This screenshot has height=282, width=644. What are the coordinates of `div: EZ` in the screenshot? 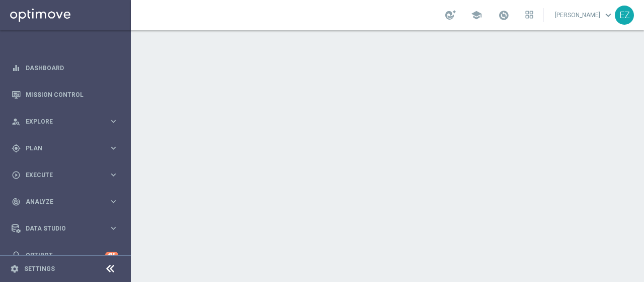 It's located at (624, 15).